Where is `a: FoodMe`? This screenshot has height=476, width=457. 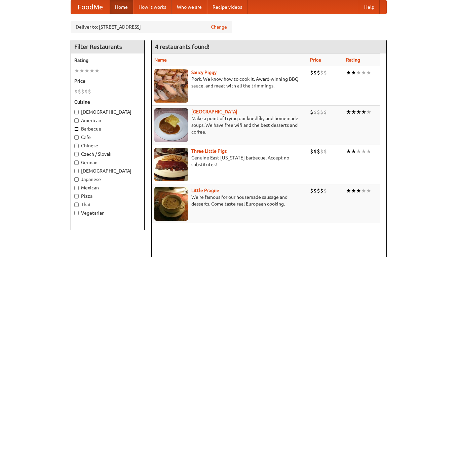
a: FoodMe is located at coordinates (90, 7).